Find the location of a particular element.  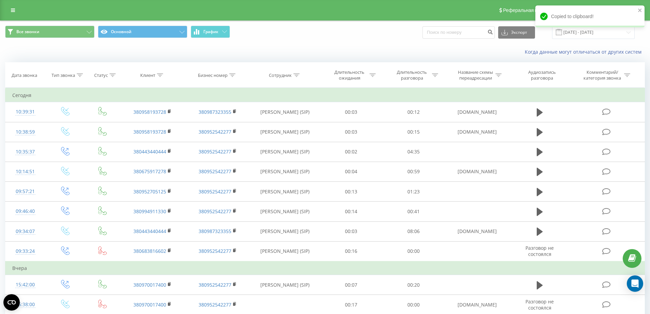

input: Поиск по номеру is located at coordinates (459, 32).